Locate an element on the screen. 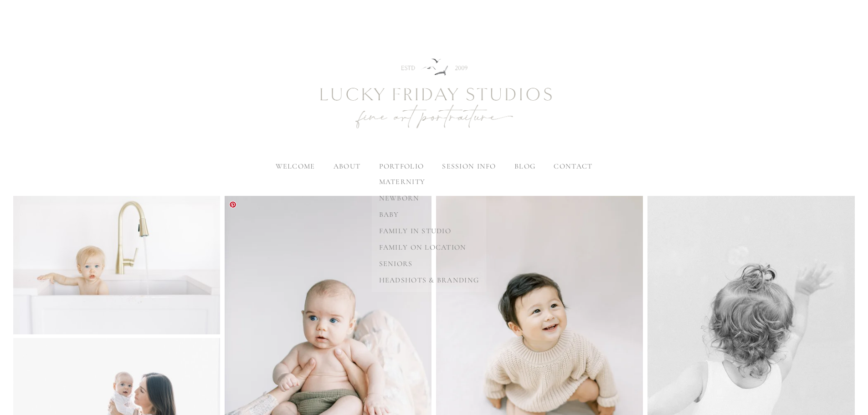 This screenshot has width=868, height=415. a: headshots & branding is located at coordinates (429, 280).